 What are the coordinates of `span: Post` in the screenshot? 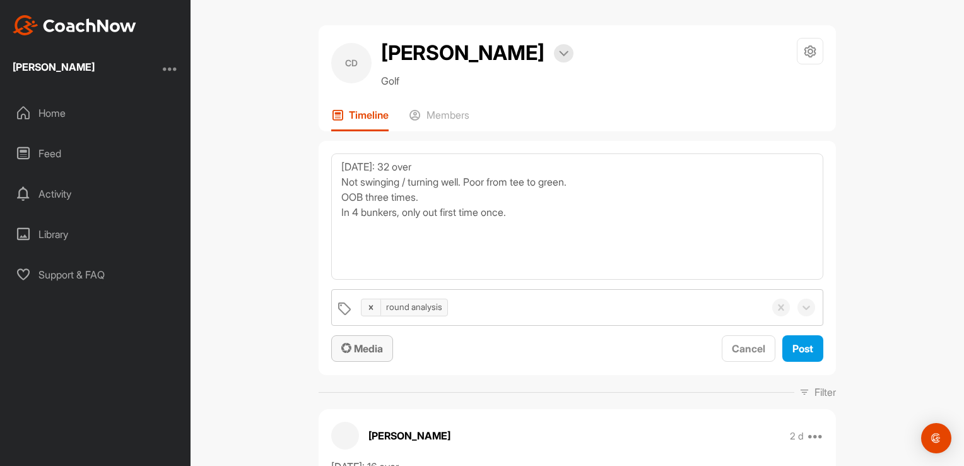 It's located at (803, 348).